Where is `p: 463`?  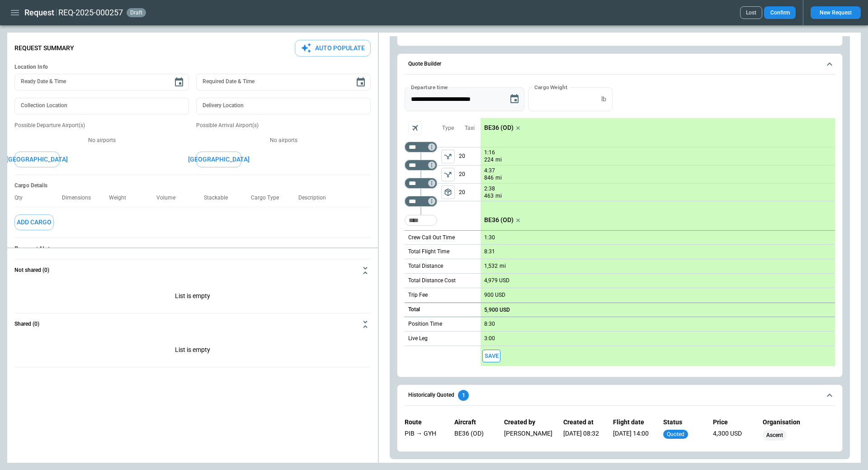
p: 463 is located at coordinates (489, 196).